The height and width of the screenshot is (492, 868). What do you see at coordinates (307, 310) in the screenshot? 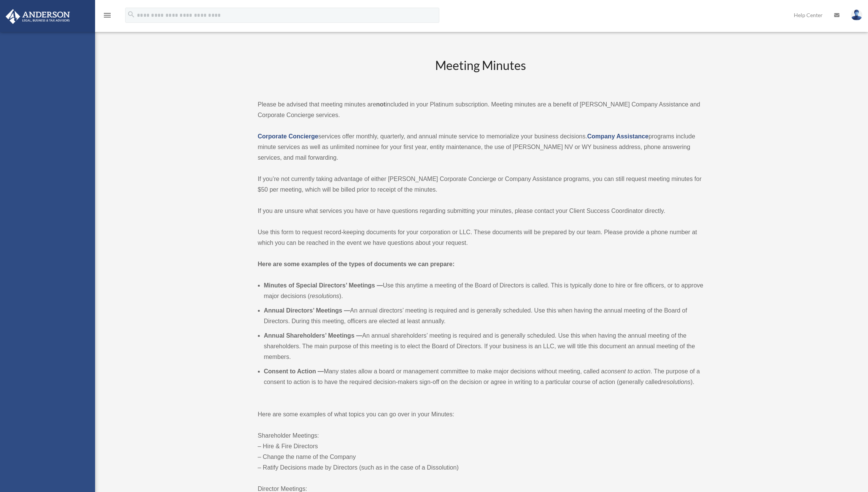
I see `b: Annual Directors’ Meetings —` at bounding box center [307, 310].